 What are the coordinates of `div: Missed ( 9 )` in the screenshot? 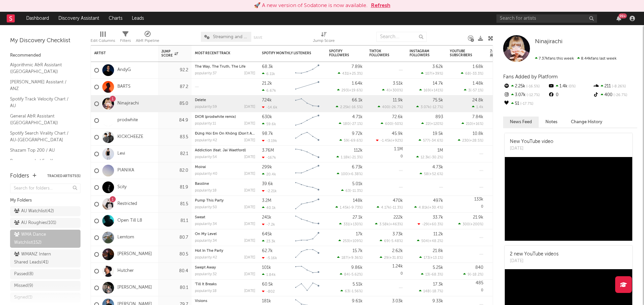 It's located at (23, 286).